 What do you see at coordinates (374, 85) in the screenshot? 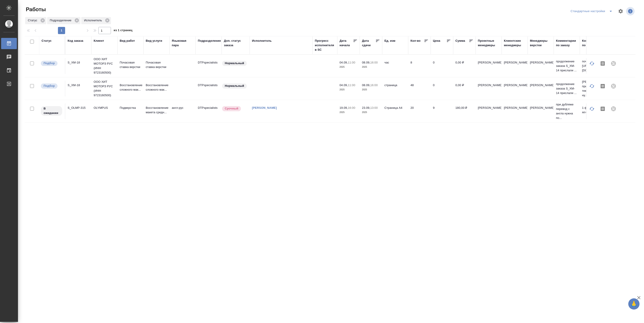
I see `p: 16:00` at bounding box center [374, 85].